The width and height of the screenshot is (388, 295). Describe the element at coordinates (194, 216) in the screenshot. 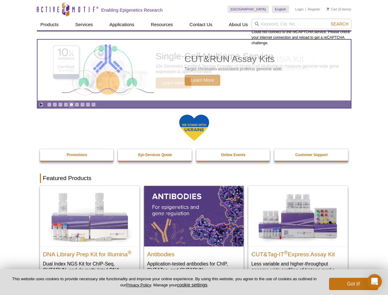

I see `img: All Antibodies` at that location.